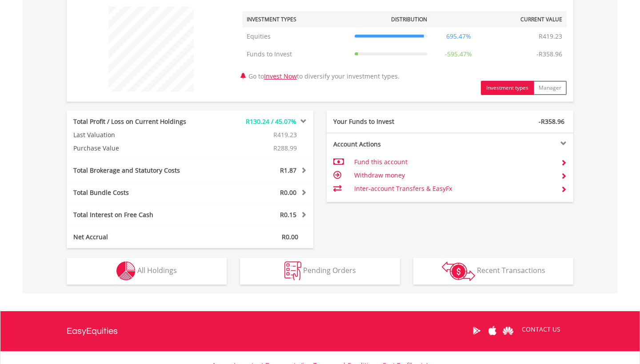 The width and height of the screenshot is (640, 364). I want to click on td: -R358.96, so click(549, 54).